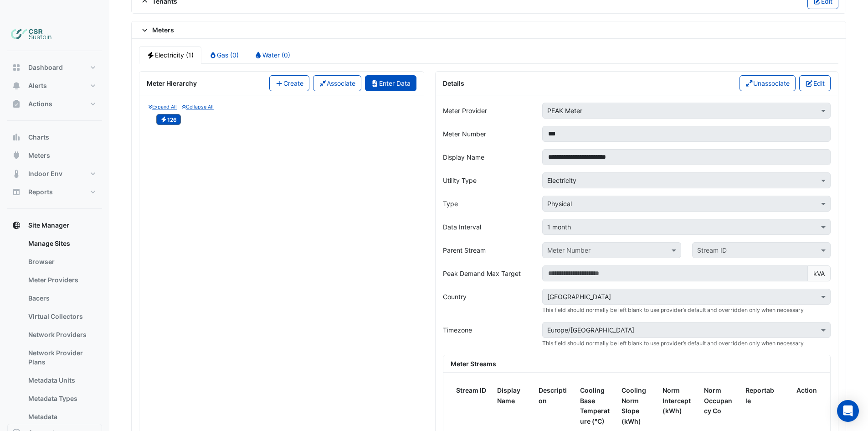 The image size is (868, 431). Describe the element at coordinates (61, 243) in the screenshot. I see `a: Manage Sites` at that location.